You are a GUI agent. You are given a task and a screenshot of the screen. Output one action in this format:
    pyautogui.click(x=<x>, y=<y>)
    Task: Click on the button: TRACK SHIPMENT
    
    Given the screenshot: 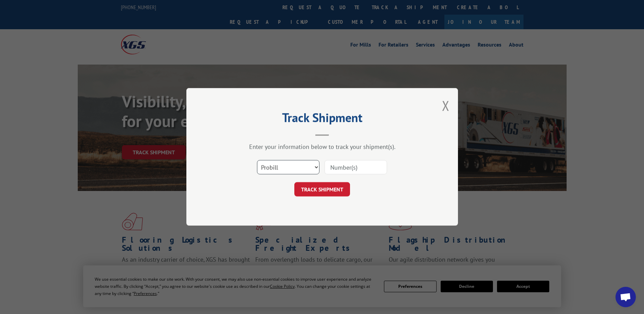 What is the action you would take?
    pyautogui.click(x=322, y=190)
    